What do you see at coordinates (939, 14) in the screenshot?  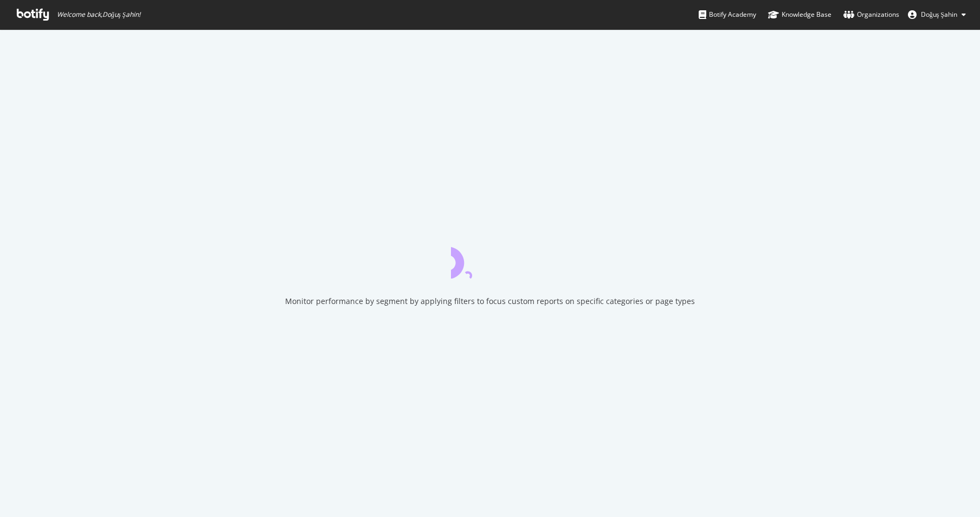 I see `span: Doğuş Şahin` at bounding box center [939, 14].